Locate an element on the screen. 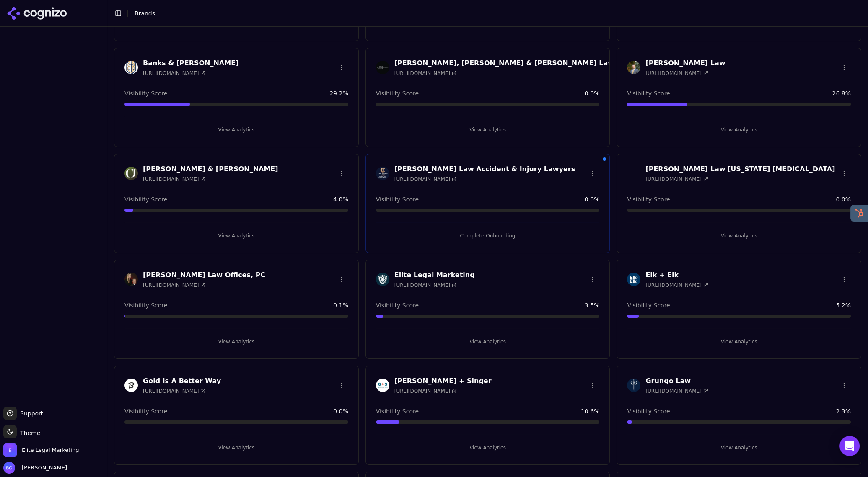 The image size is (868, 477). span: 3.5 % is located at coordinates (593, 306).